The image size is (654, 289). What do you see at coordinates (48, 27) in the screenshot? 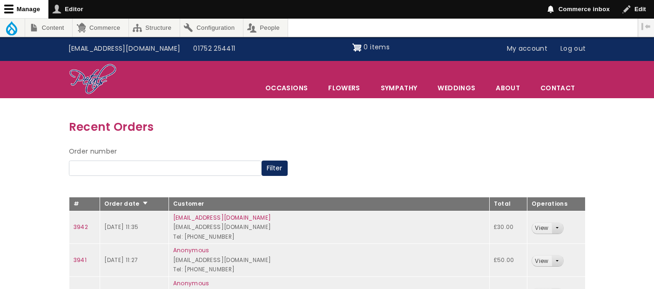
I see `a: Content` at bounding box center [48, 27].